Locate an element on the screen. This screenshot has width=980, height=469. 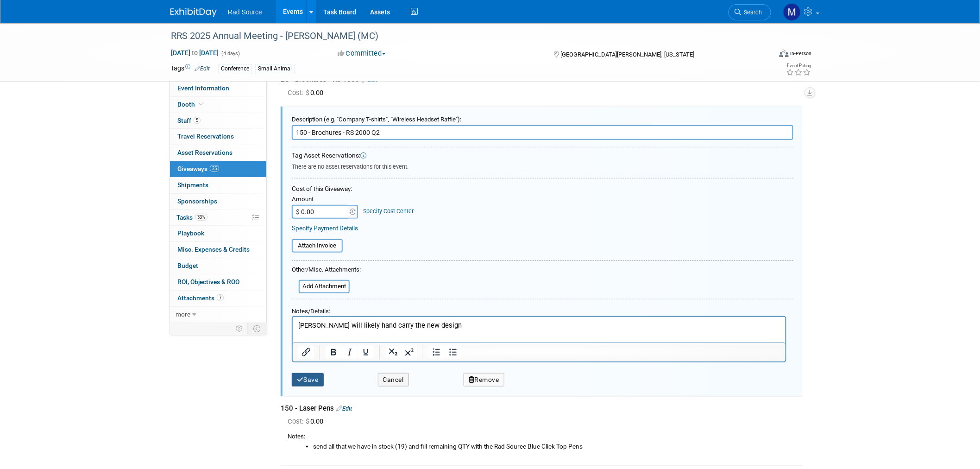
div: Notes/Details: is located at coordinates (539, 309).